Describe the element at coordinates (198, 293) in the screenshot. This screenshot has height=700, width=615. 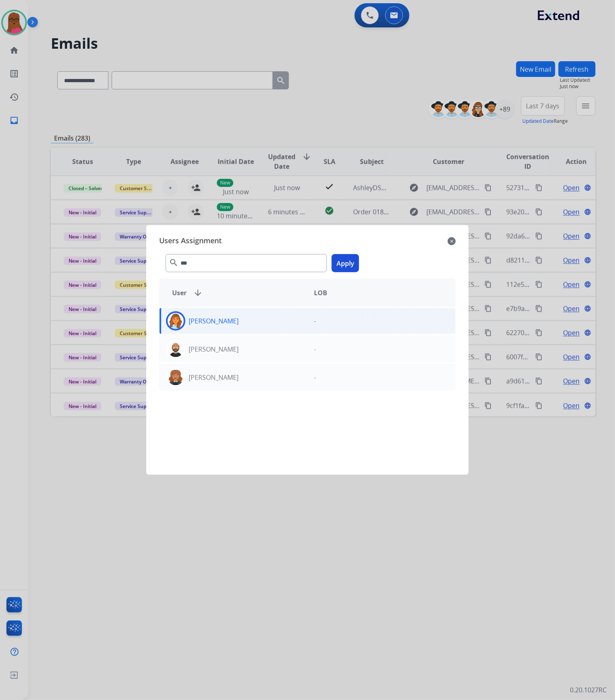
I see `mat-icon: arrow_downward` at that location.